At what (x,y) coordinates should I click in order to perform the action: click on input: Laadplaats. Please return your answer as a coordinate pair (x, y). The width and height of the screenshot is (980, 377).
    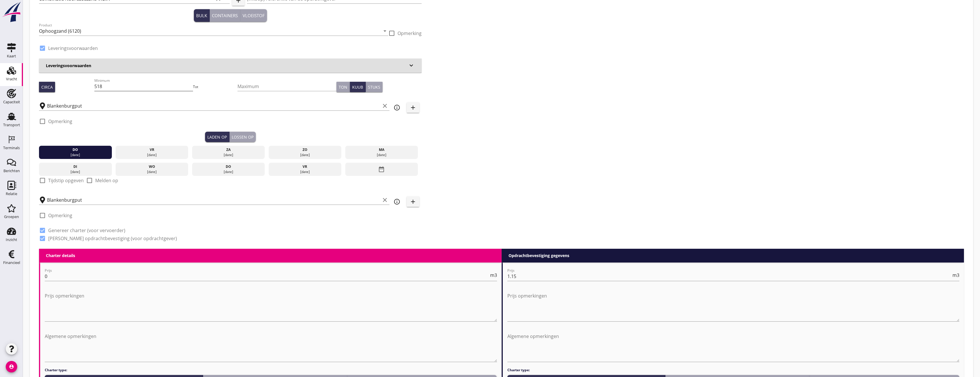
    Looking at the image, I should click on (214, 106).